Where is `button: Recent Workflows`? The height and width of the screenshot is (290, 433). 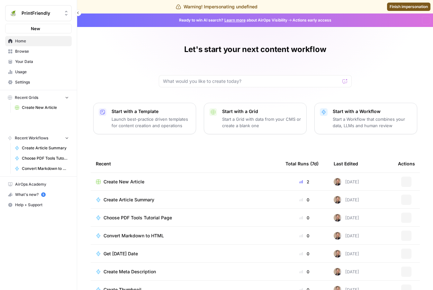
button: Recent Workflows is located at coordinates (38, 138).